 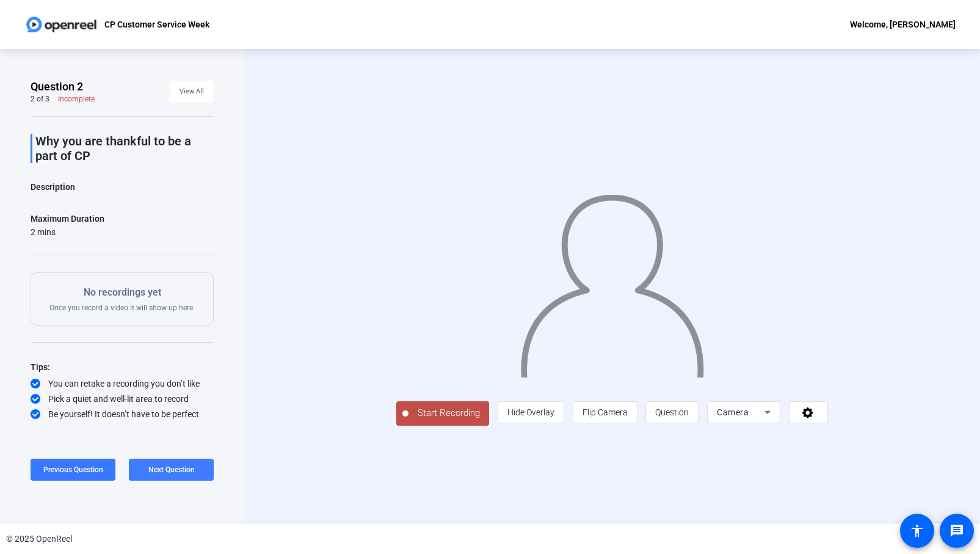 I want to click on div: Incomplete, so click(x=77, y=99).